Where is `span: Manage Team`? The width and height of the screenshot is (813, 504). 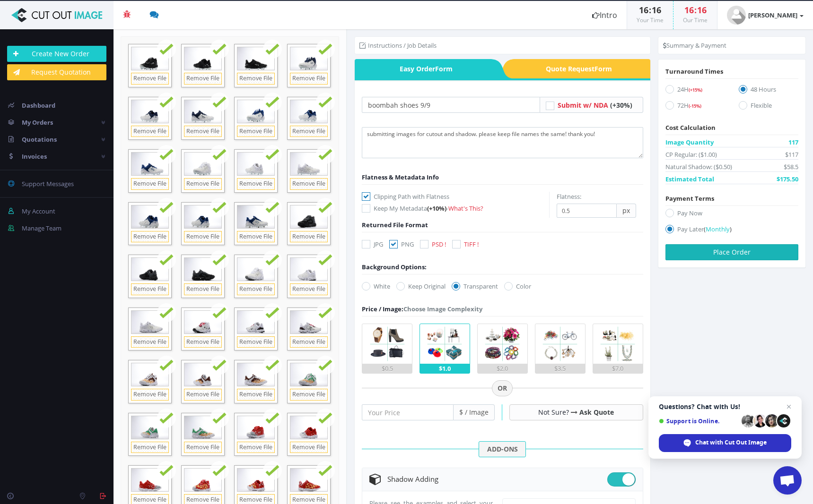 span: Manage Team is located at coordinates (42, 228).